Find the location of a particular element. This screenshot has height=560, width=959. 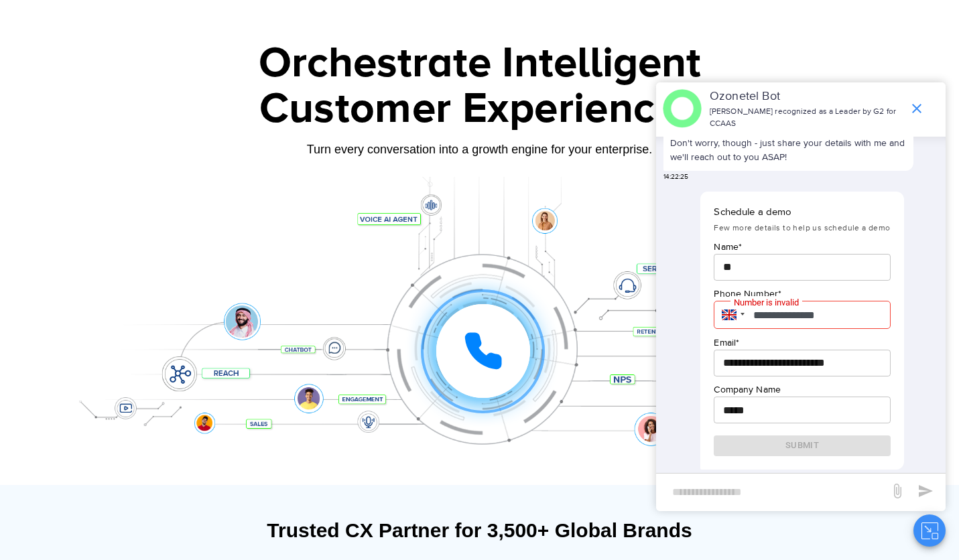

div: Number is invalid is located at coordinates (766, 303).